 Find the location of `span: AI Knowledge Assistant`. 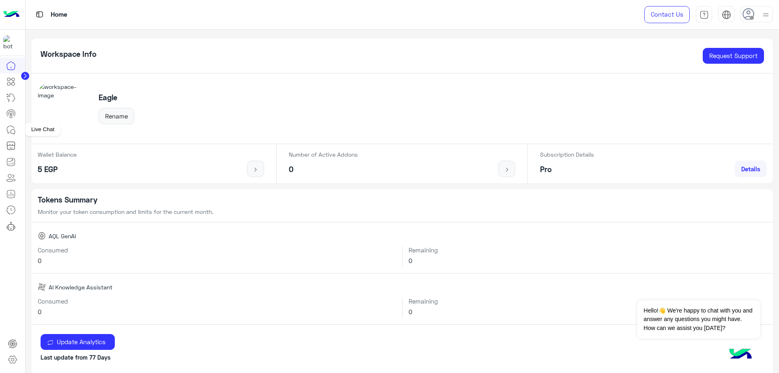

span: AI Knowledge Assistant is located at coordinates (80, 287).